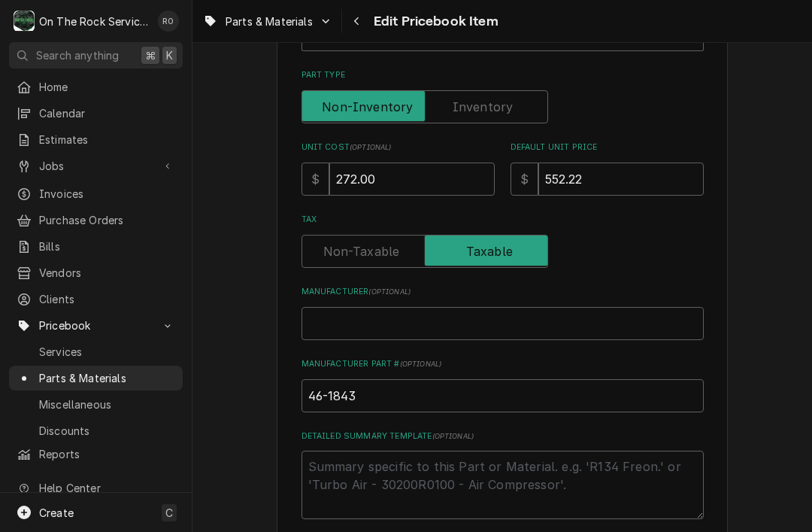 The width and height of the screenshot is (812, 532). I want to click on label: Unit Cost, so click(398, 147).